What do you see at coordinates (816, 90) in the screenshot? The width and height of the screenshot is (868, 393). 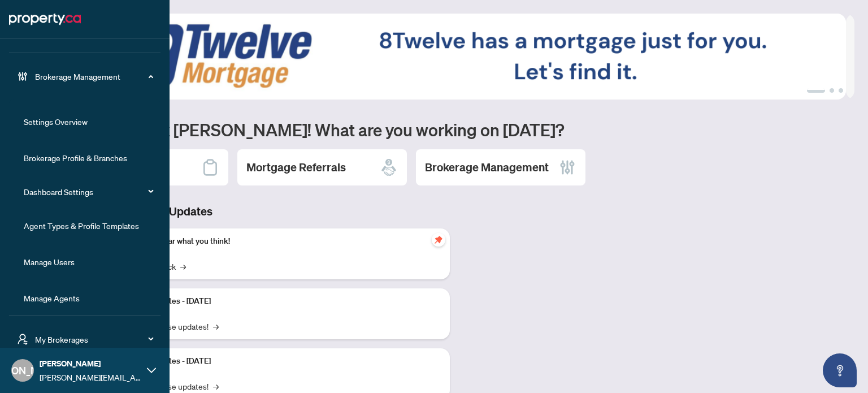 I see `button: 1` at bounding box center [816, 90].